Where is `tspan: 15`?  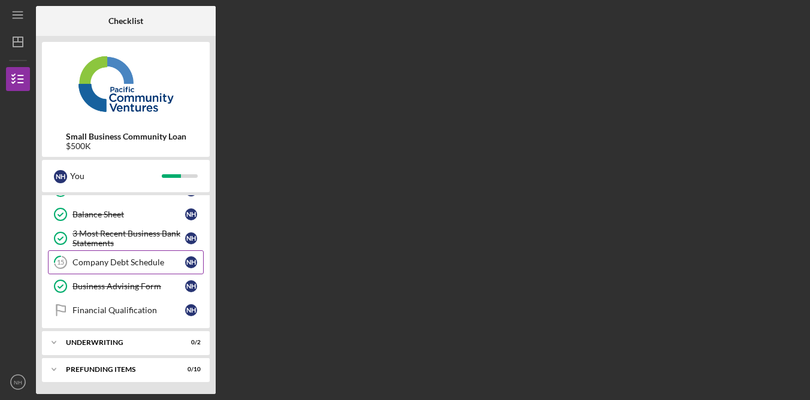
tspan: 15 is located at coordinates (61, 262).